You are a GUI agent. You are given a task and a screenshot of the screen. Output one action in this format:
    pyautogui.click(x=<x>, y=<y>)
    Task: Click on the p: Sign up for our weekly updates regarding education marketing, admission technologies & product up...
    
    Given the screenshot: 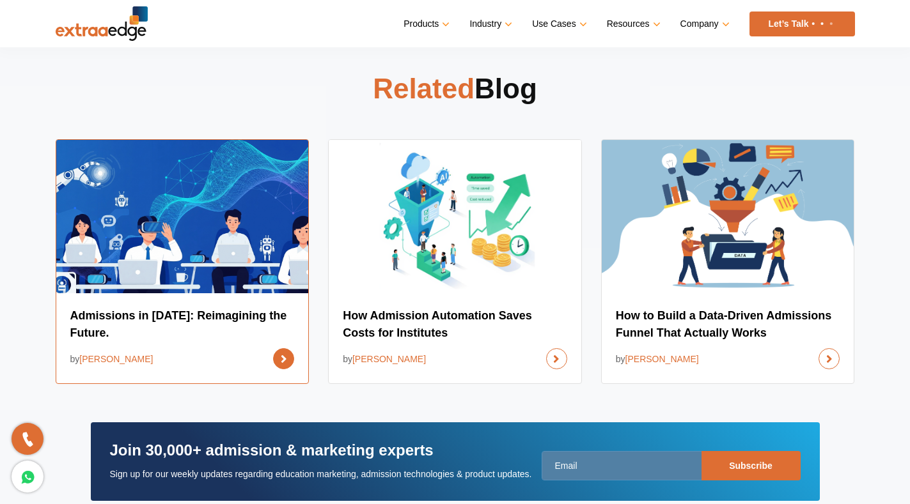 What is the action you would take?
    pyautogui.click(x=321, y=474)
    